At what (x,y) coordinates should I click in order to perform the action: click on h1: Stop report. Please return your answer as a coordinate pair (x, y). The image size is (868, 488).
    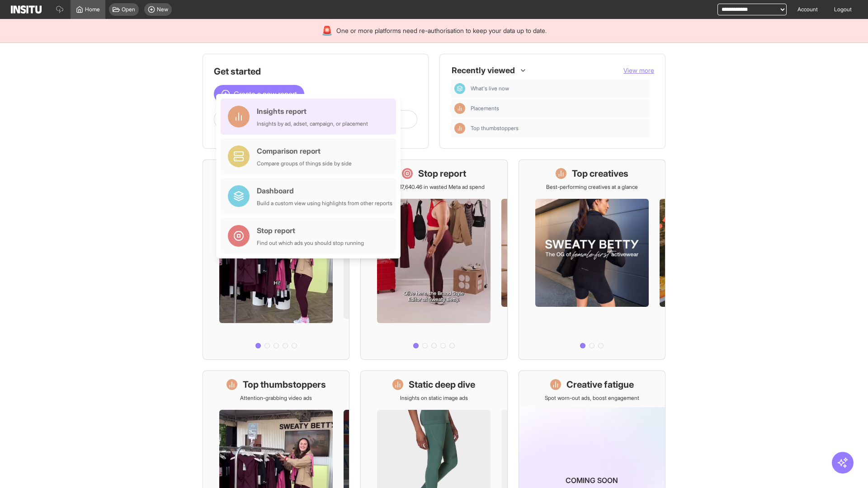
    Looking at the image, I should click on (442, 174).